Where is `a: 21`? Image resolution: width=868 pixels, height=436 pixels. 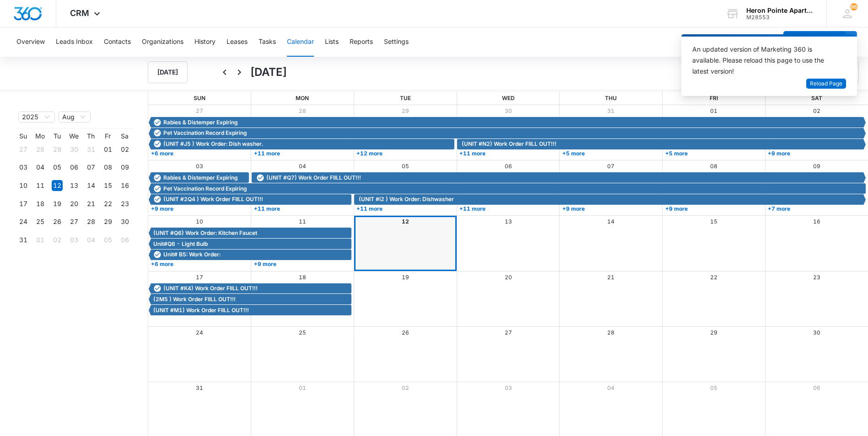
a: 21 is located at coordinates (611, 277).